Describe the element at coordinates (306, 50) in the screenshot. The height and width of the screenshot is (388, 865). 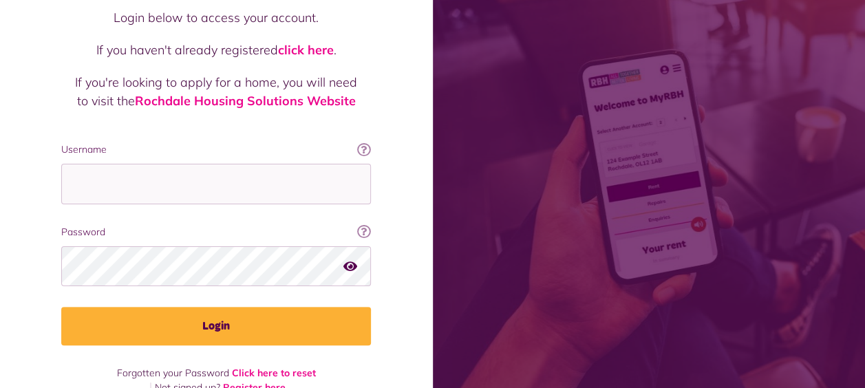
I see `a: click here` at that location.